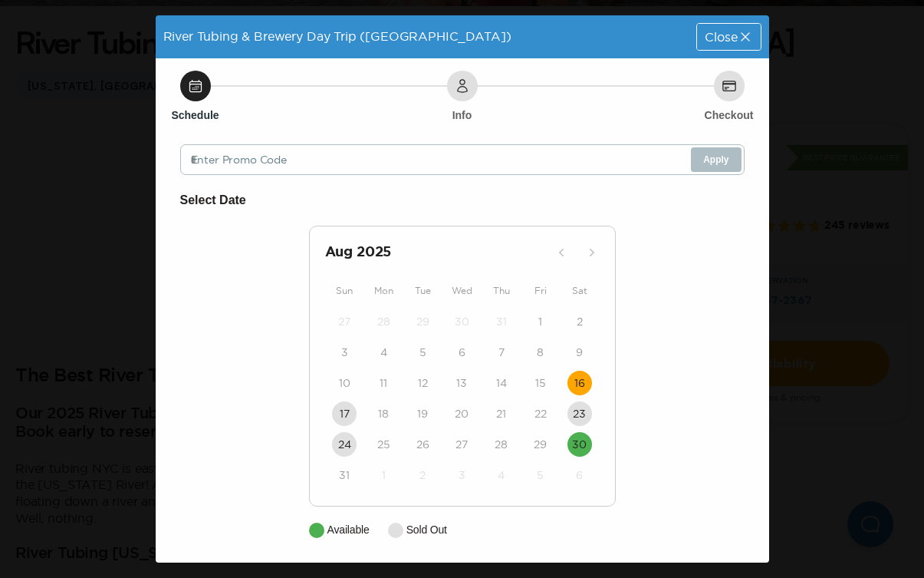 This screenshot has height=578, width=924. I want to click on button: 8, so click(541, 353).